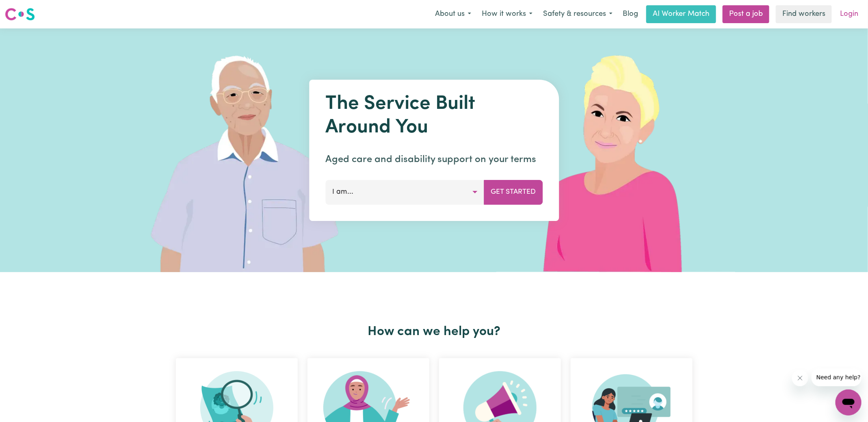 The height and width of the screenshot is (422, 868). I want to click on a: Find workers, so click(804, 14).